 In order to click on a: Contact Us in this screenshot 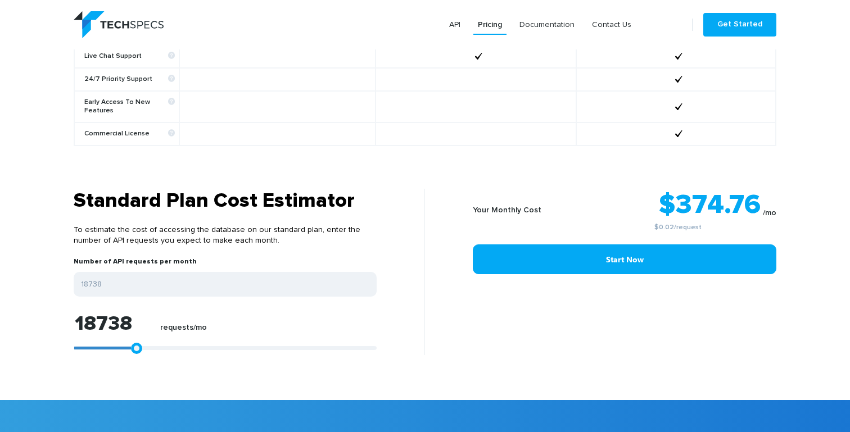, I will do `click(611, 25)`.